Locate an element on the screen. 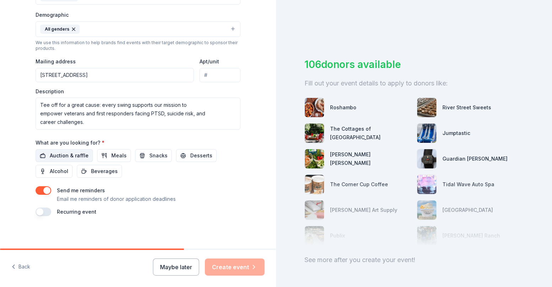 The height and width of the screenshot is (287, 552). div: Roshambo is located at coordinates (343, 107).